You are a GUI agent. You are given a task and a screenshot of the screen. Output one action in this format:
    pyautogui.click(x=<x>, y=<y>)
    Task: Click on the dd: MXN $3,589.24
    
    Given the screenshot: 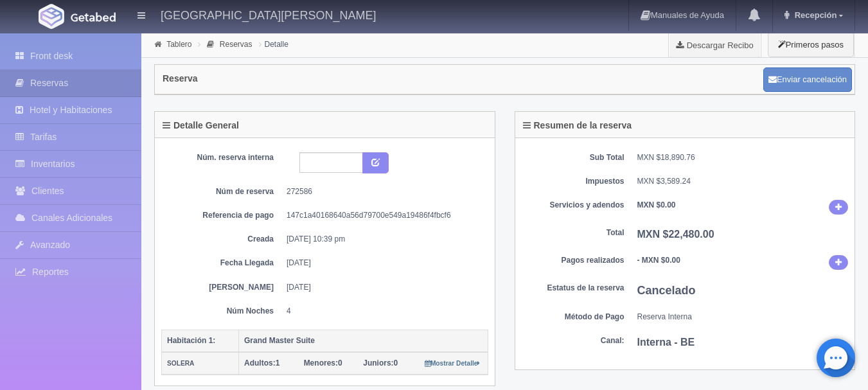 What is the action you would take?
    pyautogui.click(x=743, y=181)
    